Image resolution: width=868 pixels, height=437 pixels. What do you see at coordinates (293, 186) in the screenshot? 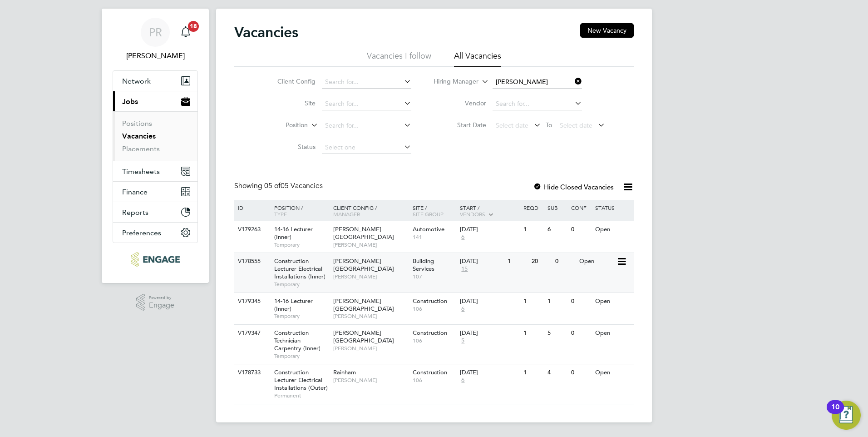
I see `span: 05 Vacancies` at bounding box center [293, 186].